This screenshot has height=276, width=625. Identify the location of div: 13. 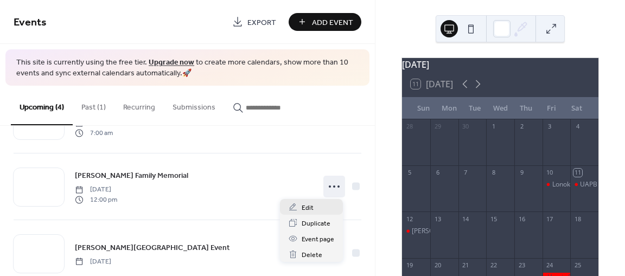
(437, 218).